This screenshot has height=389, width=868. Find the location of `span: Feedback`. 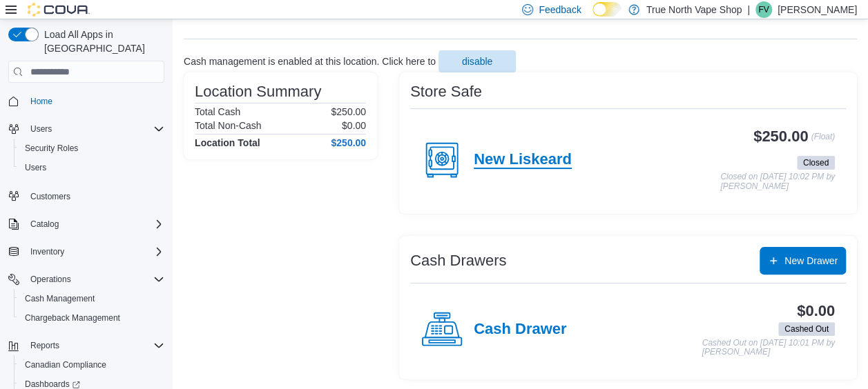

span: Feedback is located at coordinates (559, 10).